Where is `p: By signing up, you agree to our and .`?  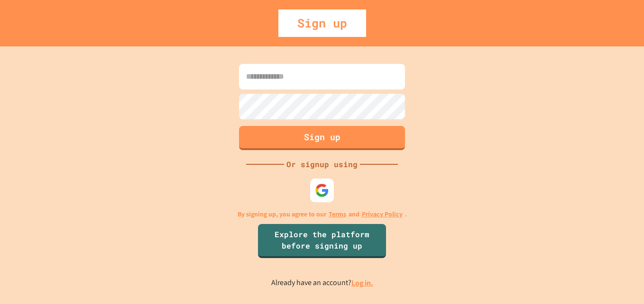 p: By signing up, you agree to our and . is located at coordinates (322, 214).